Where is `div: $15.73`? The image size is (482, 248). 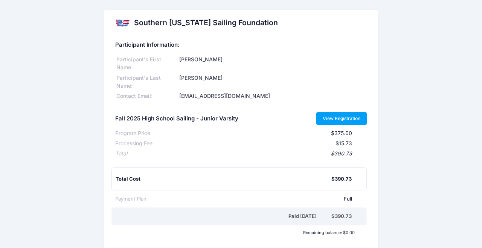 div: $15.73 is located at coordinates (252, 143).